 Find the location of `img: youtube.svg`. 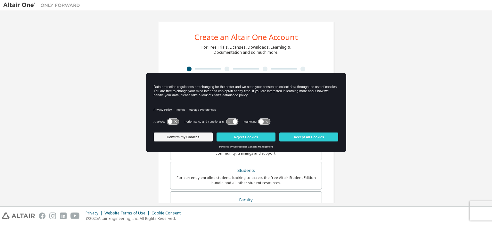

img: youtube.svg is located at coordinates (75, 216).